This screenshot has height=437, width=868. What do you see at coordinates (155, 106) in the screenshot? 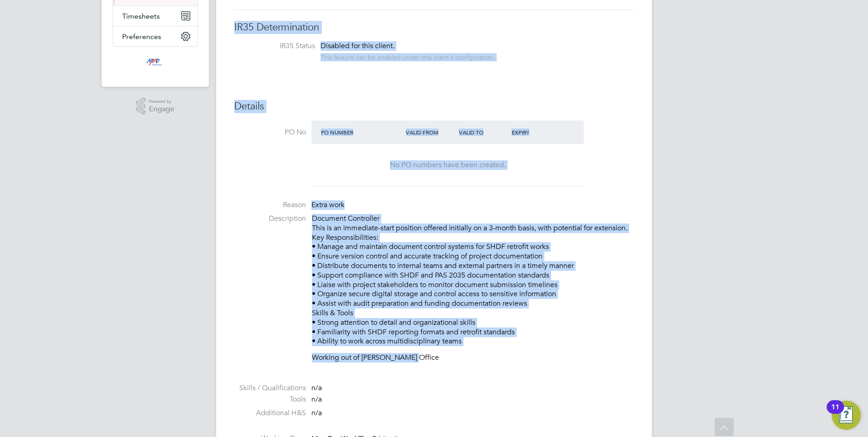
I see `a: Powered byEngage` at bounding box center [155, 106].